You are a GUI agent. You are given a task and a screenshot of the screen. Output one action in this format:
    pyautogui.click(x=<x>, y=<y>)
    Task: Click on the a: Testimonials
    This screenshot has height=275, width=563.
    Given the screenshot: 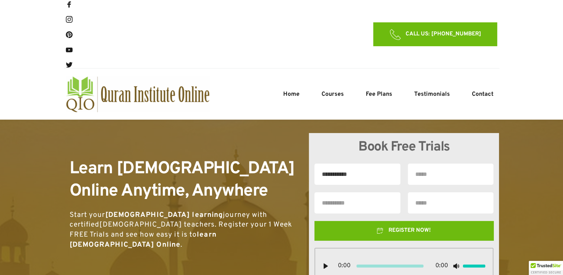 What is the action you would take?
    pyautogui.click(x=432, y=94)
    